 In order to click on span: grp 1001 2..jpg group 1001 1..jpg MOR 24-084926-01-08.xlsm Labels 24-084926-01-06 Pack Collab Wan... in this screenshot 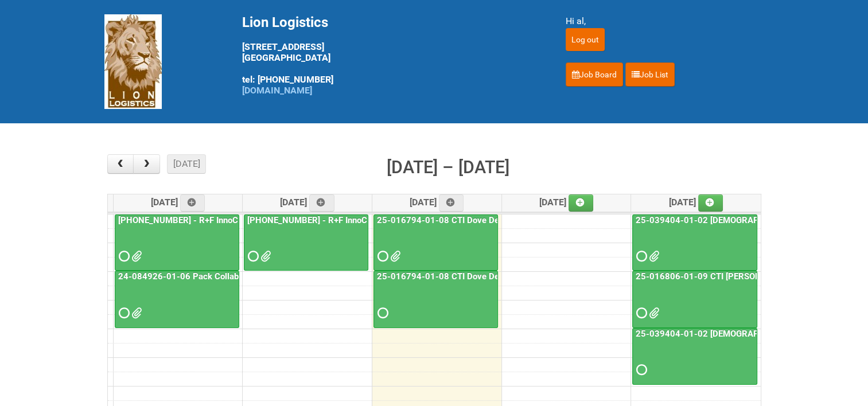, I will do `click(135, 314)`.